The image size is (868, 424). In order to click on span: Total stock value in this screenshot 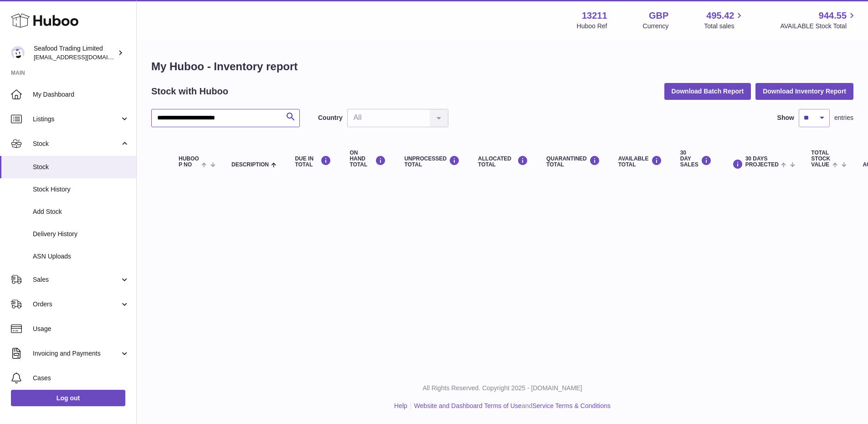, I will do `click(821, 159)`.